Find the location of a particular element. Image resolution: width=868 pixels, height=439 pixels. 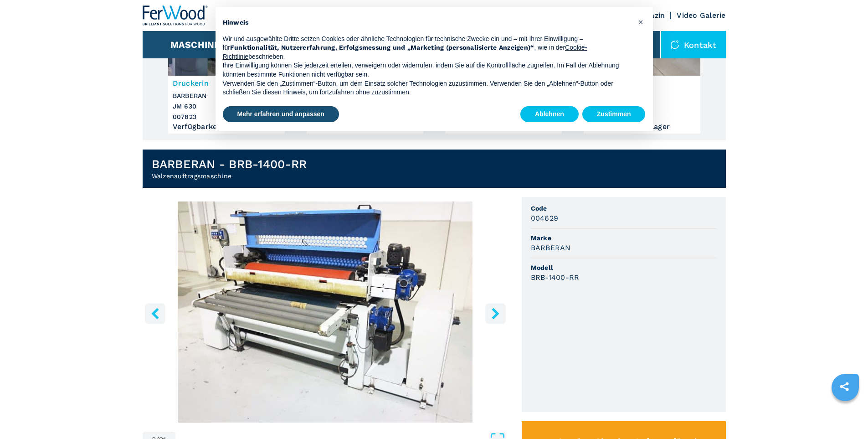

h3: BARBERAN JM 630 007823 is located at coordinates (227, 106).